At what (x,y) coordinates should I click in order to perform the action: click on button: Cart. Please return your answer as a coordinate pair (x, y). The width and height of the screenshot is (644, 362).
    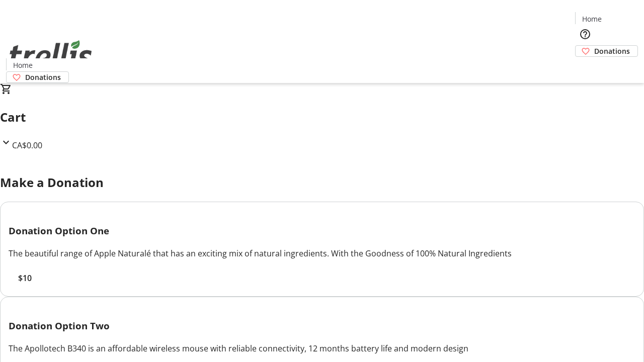
    Looking at the image, I should click on (585, 67).